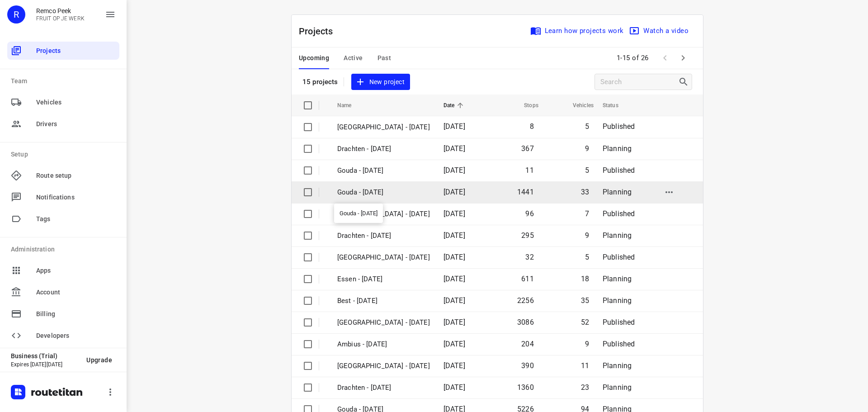 This screenshot has height=412, width=868. What do you see at coordinates (528, 343) in the screenshot?
I see `span: 204` at bounding box center [528, 343].